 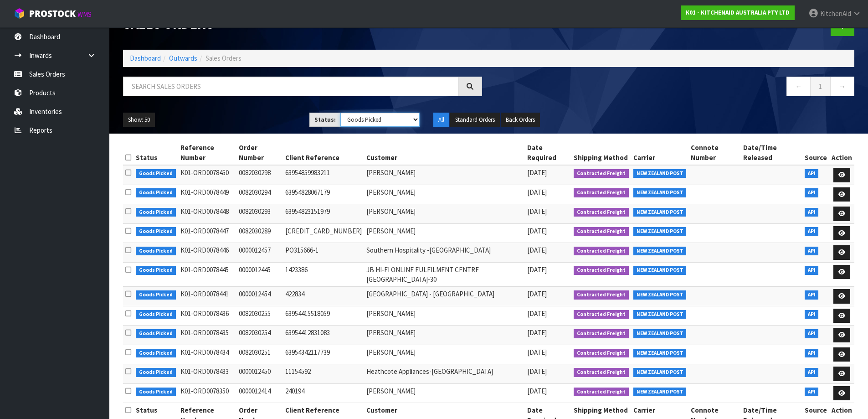 What do you see at coordinates (207, 152) in the screenshot?
I see `th: Reference Number` at bounding box center [207, 152].